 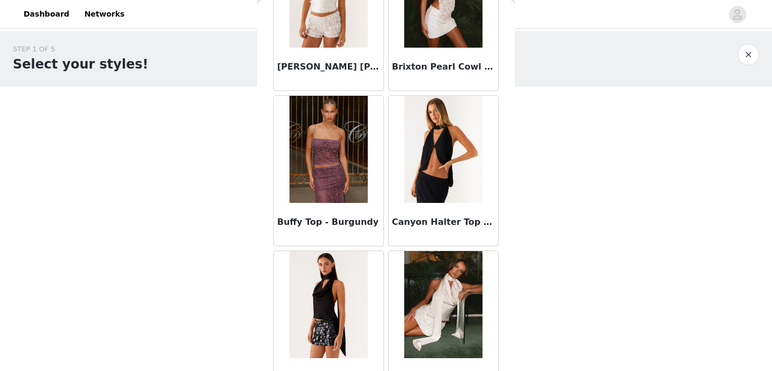 I want to click on img: Catching Feelings Top - Black, so click(x=328, y=305).